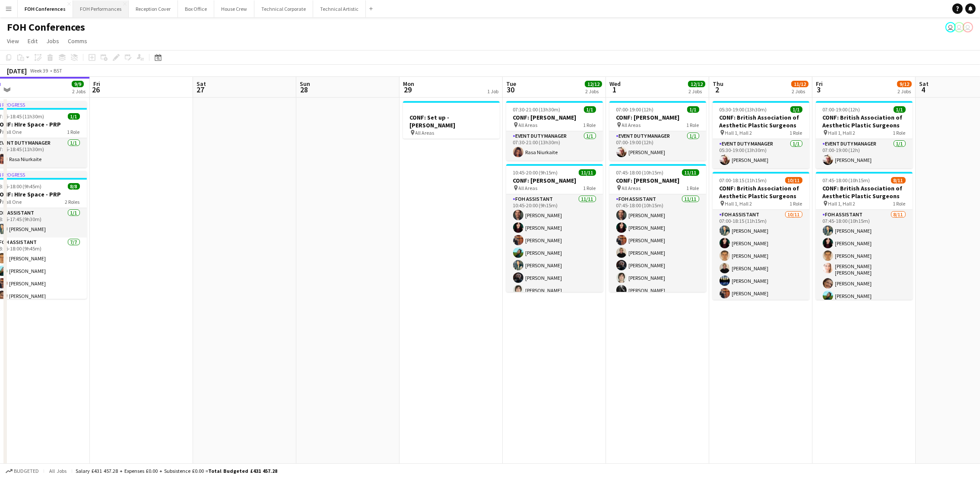 The height and width of the screenshot is (478, 980). Describe the element at coordinates (614, 90) in the screenshot. I see `span: 1` at that location.